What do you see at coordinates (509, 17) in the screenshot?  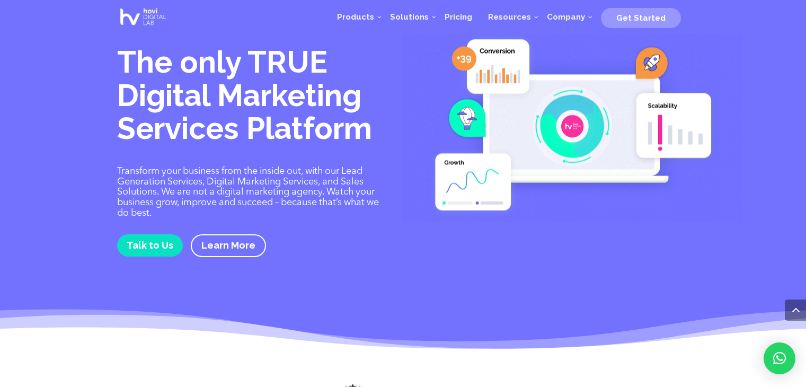 I see `a: Resources` at bounding box center [509, 17].